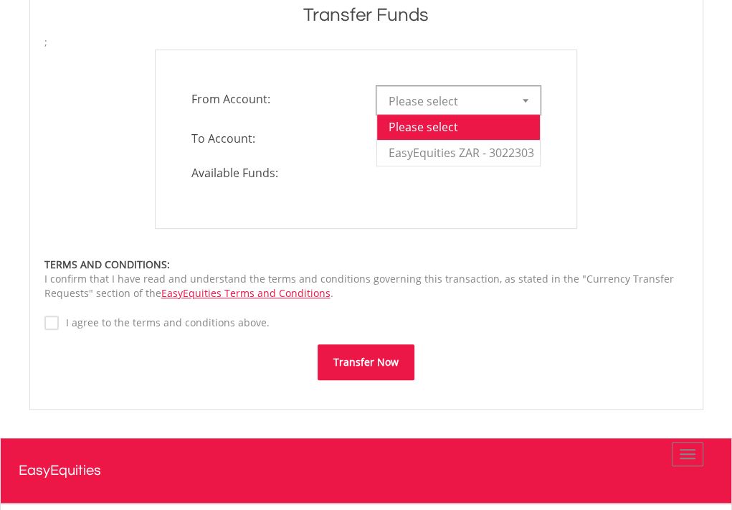 Image resolution: width=732 pixels, height=510 pixels. Describe the element at coordinates (246, 293) in the screenshot. I see `a: EasyEquities Terms and Conditions` at that location.